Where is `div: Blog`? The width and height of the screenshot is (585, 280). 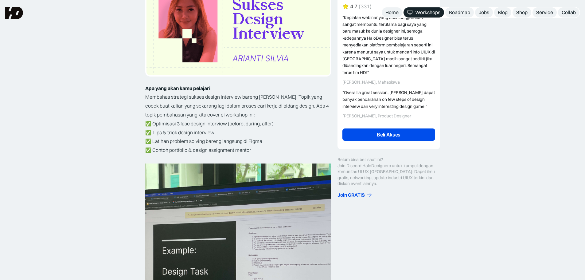
div: Blog is located at coordinates (502, 12).